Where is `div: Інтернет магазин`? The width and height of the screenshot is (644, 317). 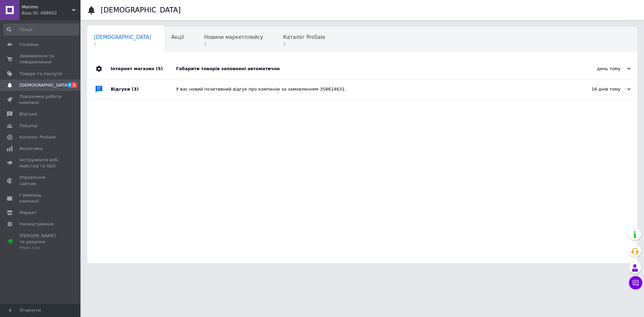 div: Інтернет магазин is located at coordinates (143, 69).